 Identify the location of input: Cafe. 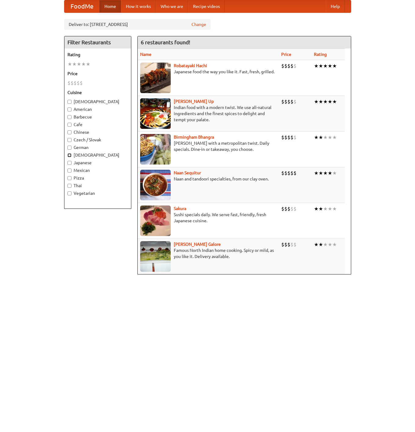
(69, 125).